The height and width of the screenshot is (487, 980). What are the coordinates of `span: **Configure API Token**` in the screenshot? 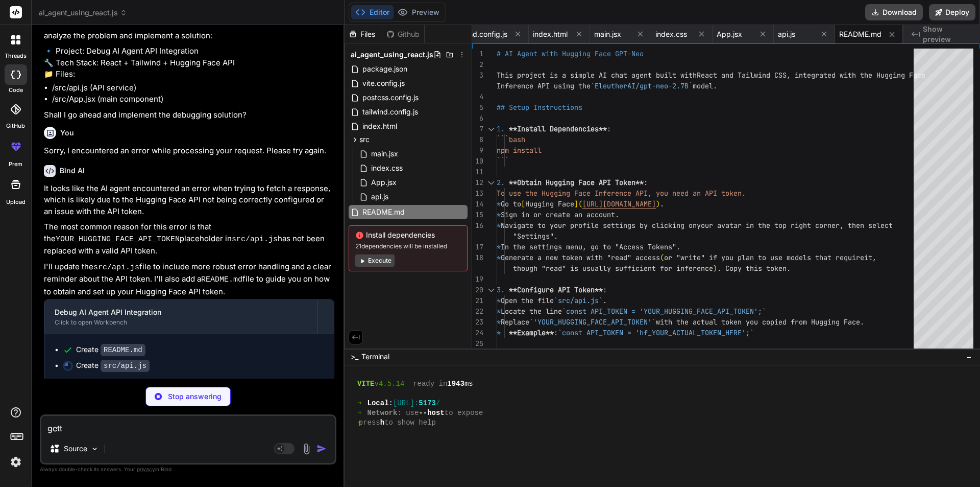 It's located at (556, 289).